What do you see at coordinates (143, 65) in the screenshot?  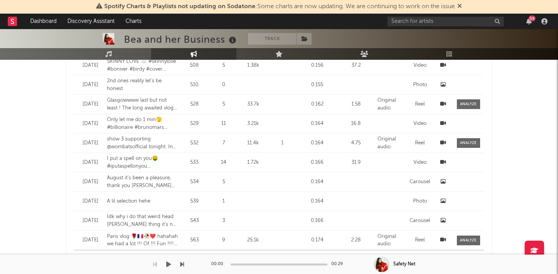 I see `div: SKINNY LOVE ☁️ #skinnylove #boniver #birdy #cover #acoustic #vocals #viral #piano #discover` at bounding box center [143, 65].